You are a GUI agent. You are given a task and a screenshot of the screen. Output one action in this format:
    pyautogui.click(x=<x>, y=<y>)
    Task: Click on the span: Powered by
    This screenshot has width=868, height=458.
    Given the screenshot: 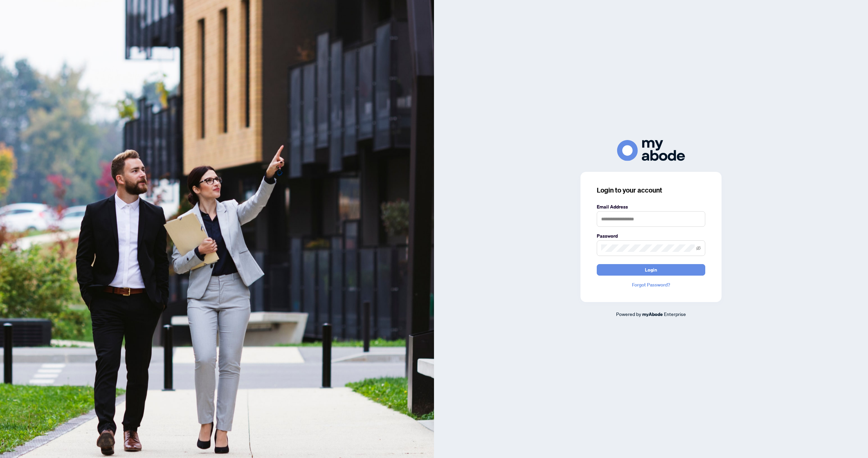 What is the action you would take?
    pyautogui.click(x=629, y=314)
    